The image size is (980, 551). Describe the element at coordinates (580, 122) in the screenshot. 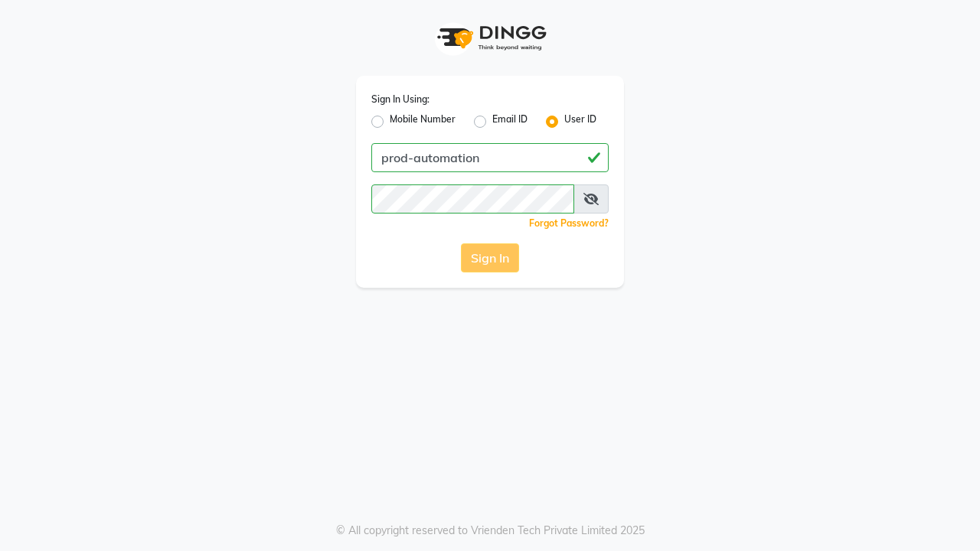

I see `label: User ID` at that location.